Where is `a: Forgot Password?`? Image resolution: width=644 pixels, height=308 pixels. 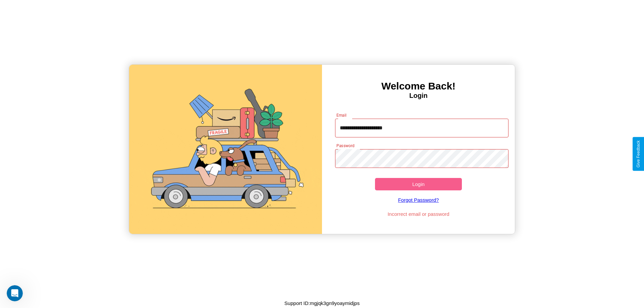
a: Forgot Password? is located at coordinates (419, 200).